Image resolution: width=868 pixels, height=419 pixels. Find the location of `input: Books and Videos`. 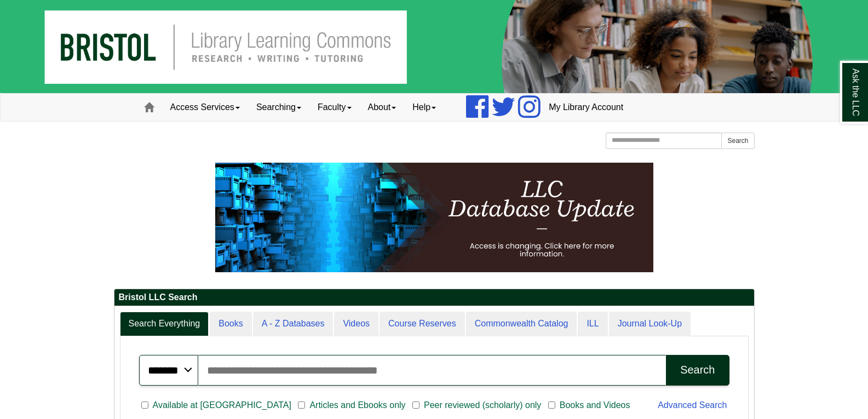

input: Books and Videos is located at coordinates (551, 405).